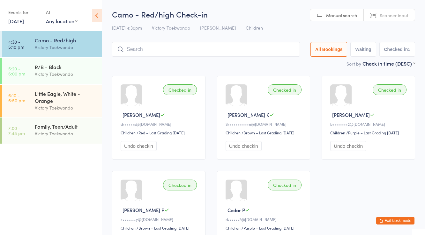  Describe the element at coordinates (52, 101) in the screenshot. I see `a: 6:10 -6:50 pmLittle Eagle, White - OrangeVictory Taekwondo` at that location.